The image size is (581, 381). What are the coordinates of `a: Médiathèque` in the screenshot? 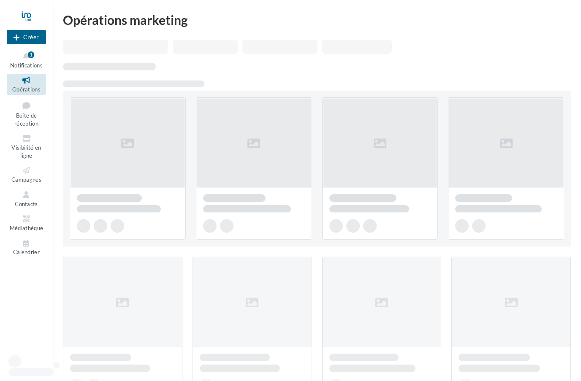 It's located at (26, 223).